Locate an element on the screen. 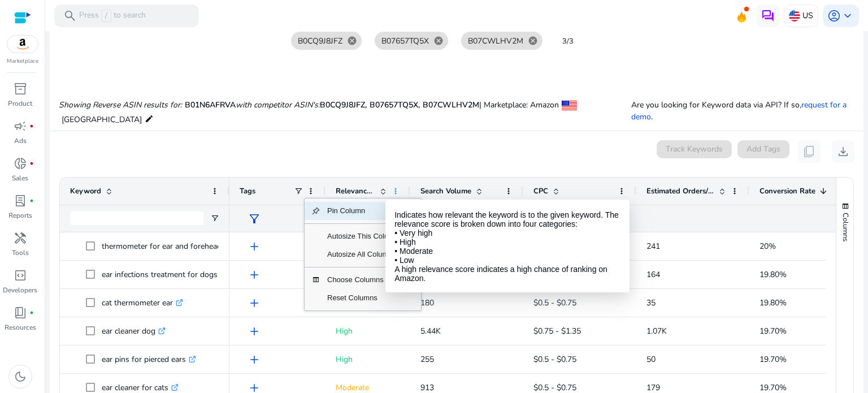  span: Choose Columns is located at coordinates (363, 280).